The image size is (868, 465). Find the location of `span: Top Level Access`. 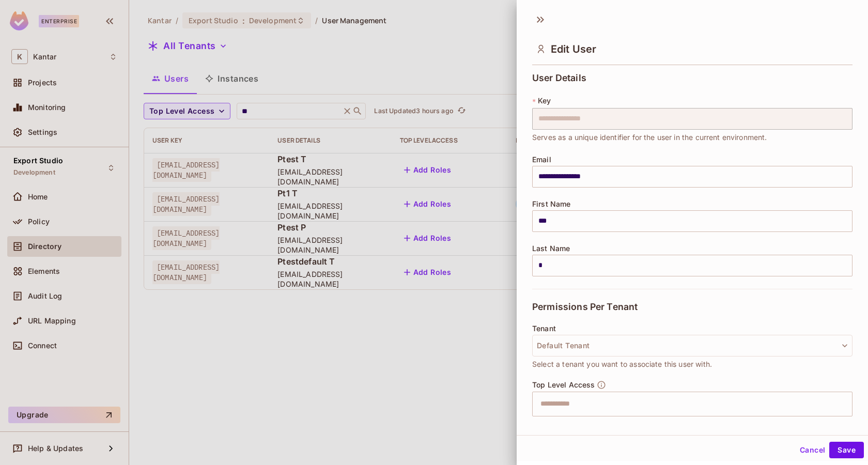

span: Top Level Access is located at coordinates (563, 385).